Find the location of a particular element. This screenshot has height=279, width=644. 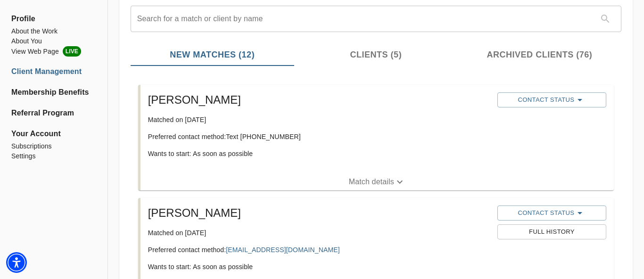

li: Client Management is located at coordinates (54, 71).